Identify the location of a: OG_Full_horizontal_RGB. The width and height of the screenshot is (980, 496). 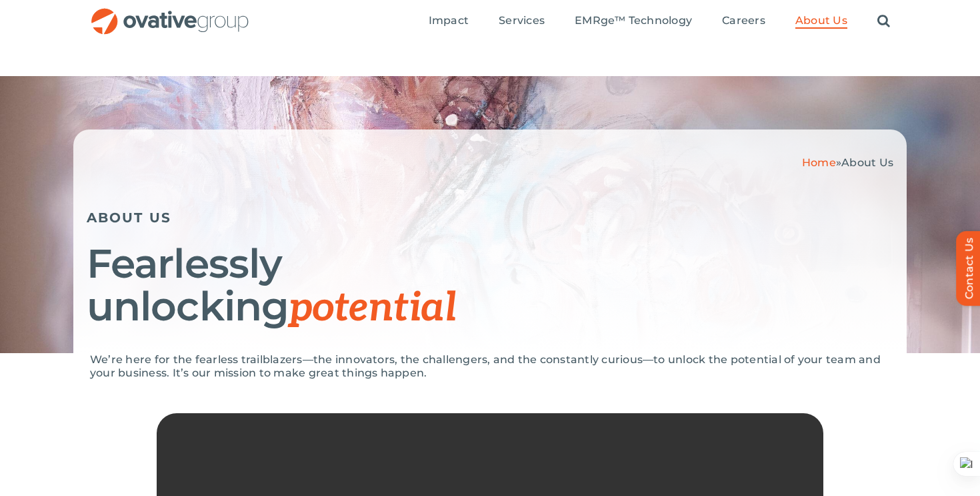
(170, 13).